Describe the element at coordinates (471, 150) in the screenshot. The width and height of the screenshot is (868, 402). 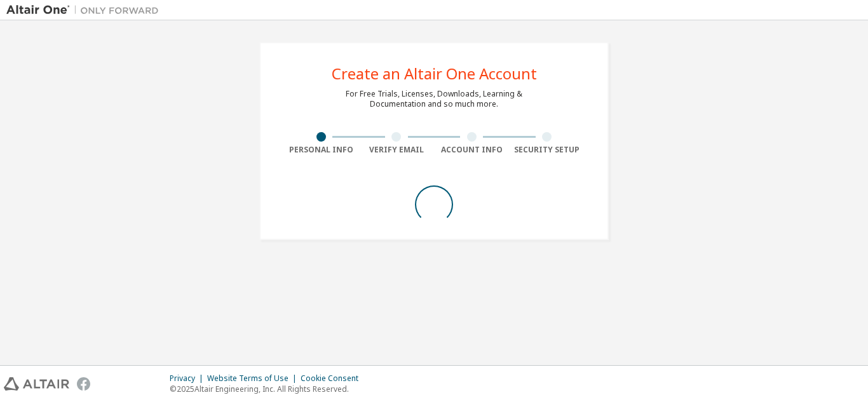
I see `div: Account Info` at that location.